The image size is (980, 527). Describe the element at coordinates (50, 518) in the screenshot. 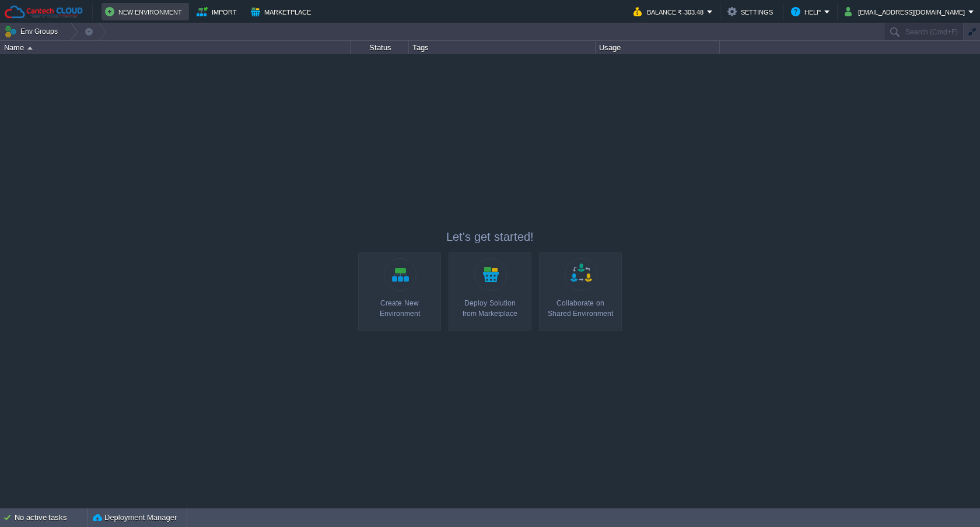

I see `div: No active tasks` at that location.